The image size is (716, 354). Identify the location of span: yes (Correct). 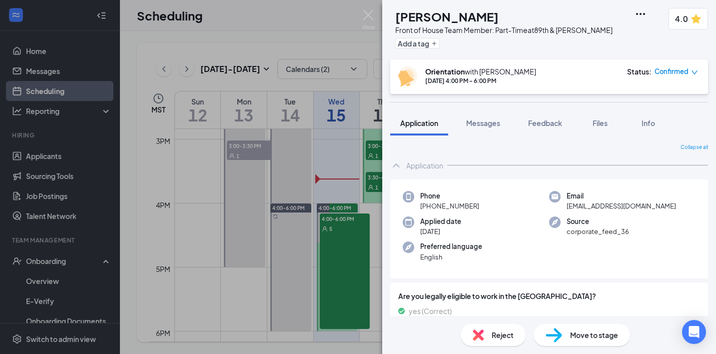
(430, 311).